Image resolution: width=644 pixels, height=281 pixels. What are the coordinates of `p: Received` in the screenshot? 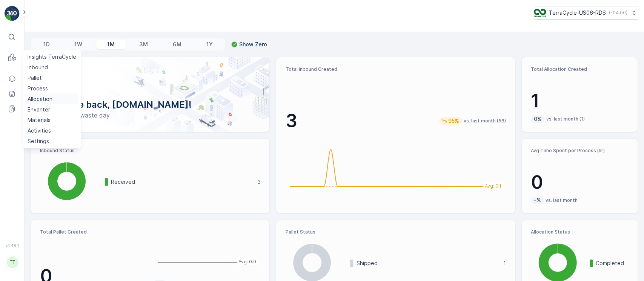 It's located at (181, 182).